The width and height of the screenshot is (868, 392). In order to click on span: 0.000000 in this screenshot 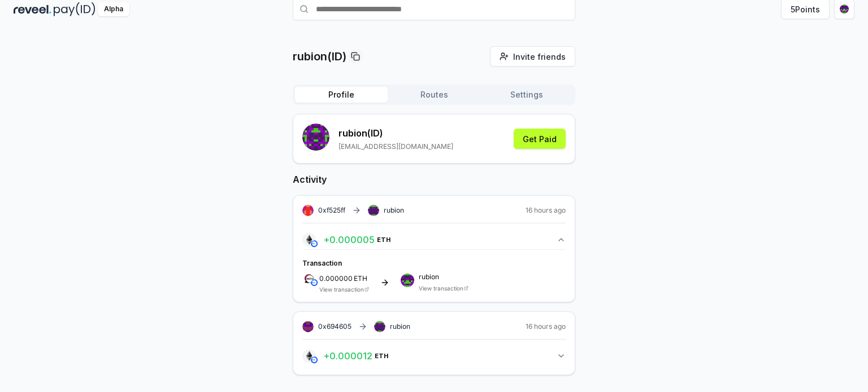, I will do `click(336, 278)`.